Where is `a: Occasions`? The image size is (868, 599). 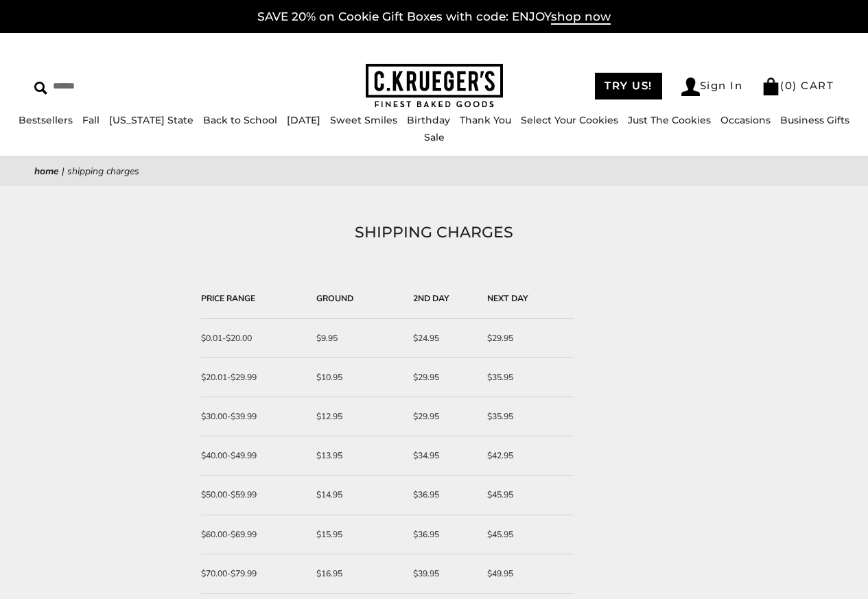
a: Occasions is located at coordinates (745, 120).